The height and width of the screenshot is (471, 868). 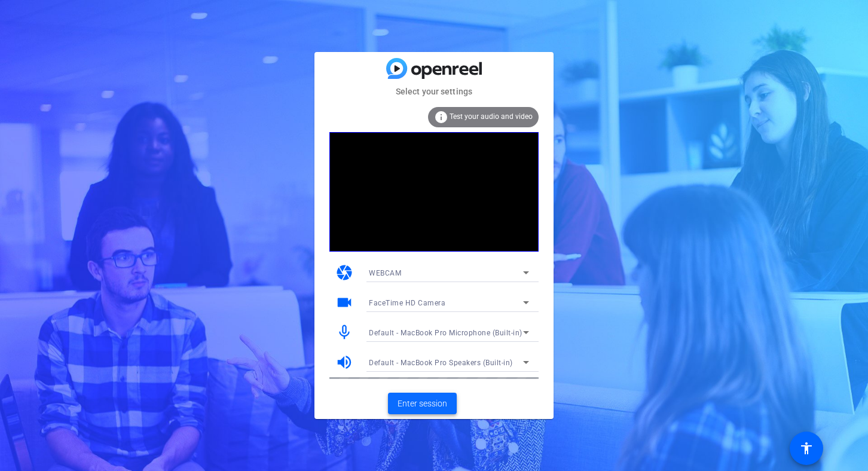 I want to click on span: Enter session, so click(x=422, y=403).